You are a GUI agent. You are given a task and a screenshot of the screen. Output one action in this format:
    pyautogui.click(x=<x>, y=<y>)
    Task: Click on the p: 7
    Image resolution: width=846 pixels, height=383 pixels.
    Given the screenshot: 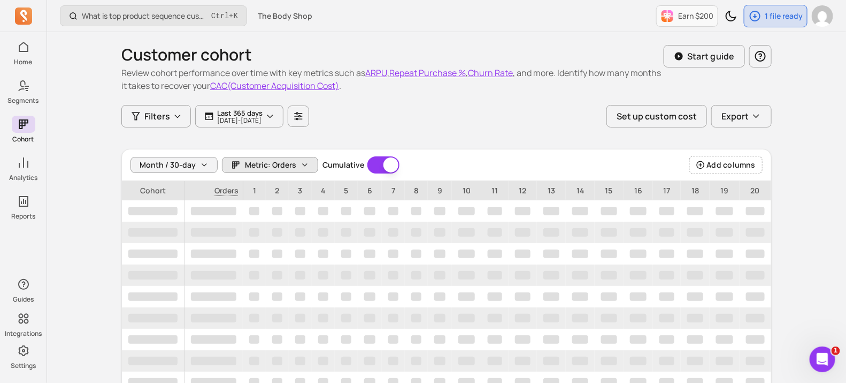 What is the action you would take?
    pyautogui.click(x=393, y=190)
    